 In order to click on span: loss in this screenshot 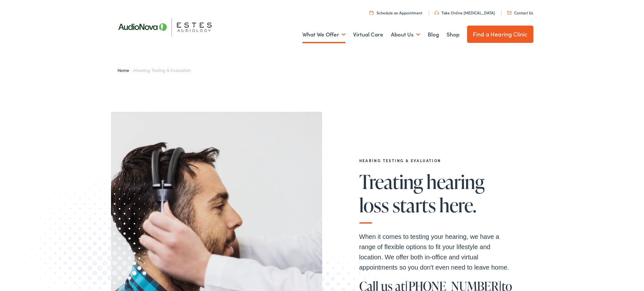, I will do `click(374, 205)`.